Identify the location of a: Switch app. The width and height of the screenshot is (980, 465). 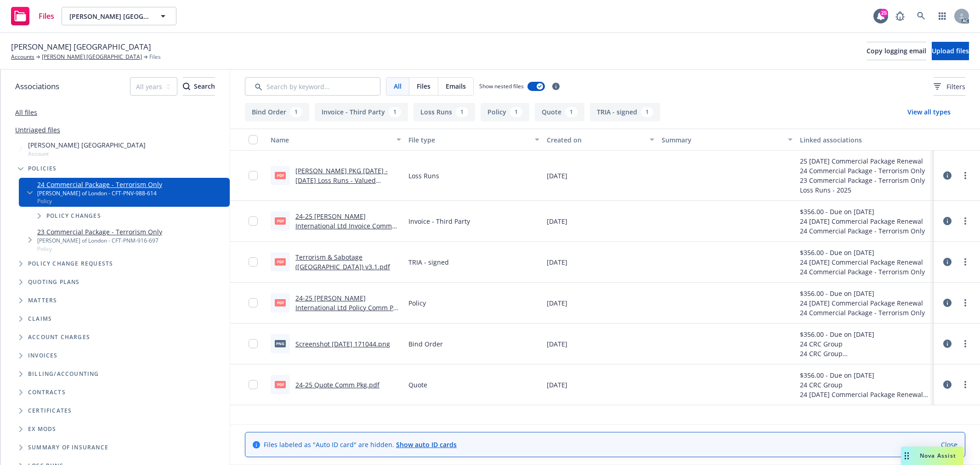
(942, 16).